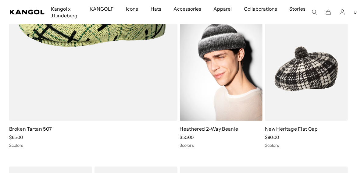  I want to click on span: $65.00, so click(16, 138).